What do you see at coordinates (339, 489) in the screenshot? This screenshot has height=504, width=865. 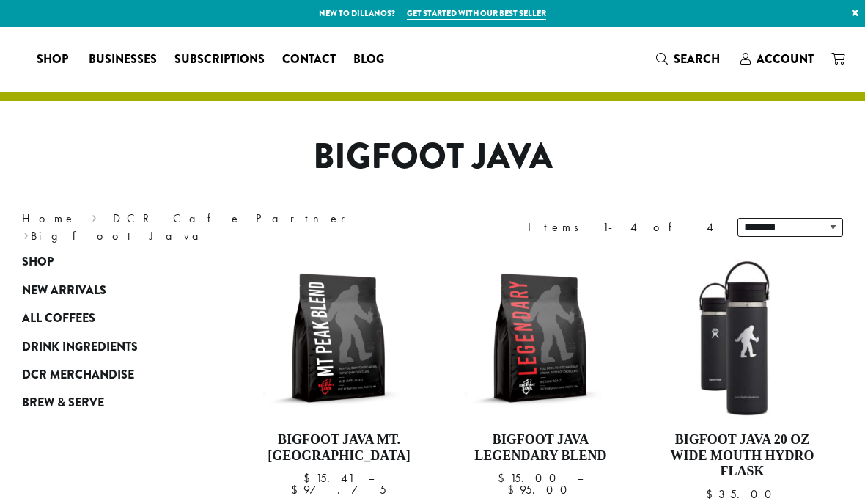 I see `bdi: 97.75` at bounding box center [339, 489].